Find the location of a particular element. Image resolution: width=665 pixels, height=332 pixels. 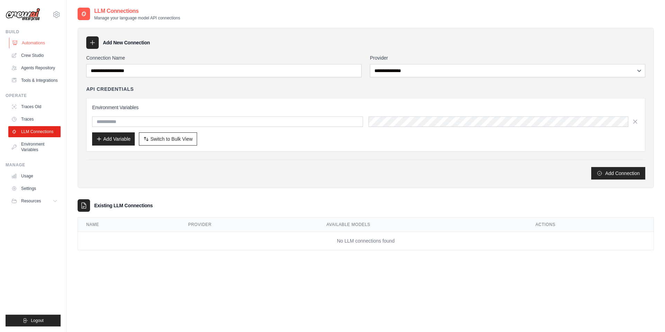

label: Provider is located at coordinates (507, 58).